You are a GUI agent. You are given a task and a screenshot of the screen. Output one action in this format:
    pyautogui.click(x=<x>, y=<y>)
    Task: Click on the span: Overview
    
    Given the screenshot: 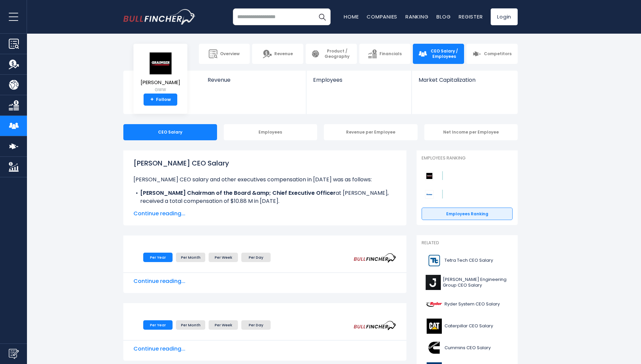 What is the action you would take?
    pyautogui.click(x=230, y=54)
    